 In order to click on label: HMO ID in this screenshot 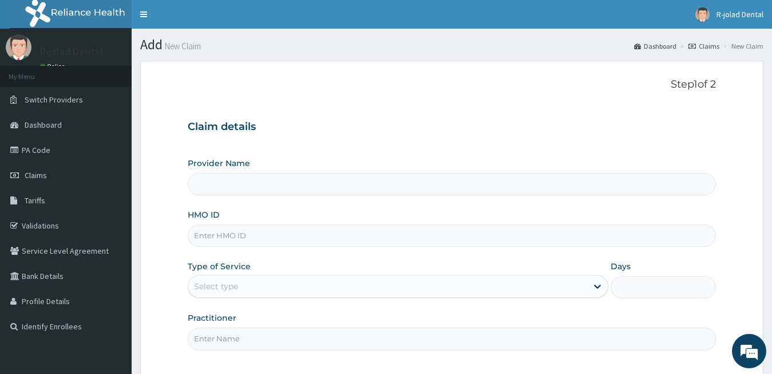, I will do `click(204, 214)`.